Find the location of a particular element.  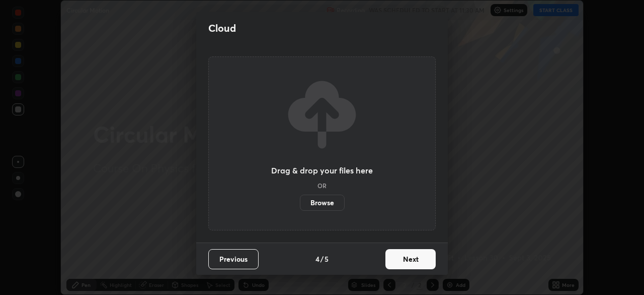

h4: 4 is located at coordinates (318, 258).